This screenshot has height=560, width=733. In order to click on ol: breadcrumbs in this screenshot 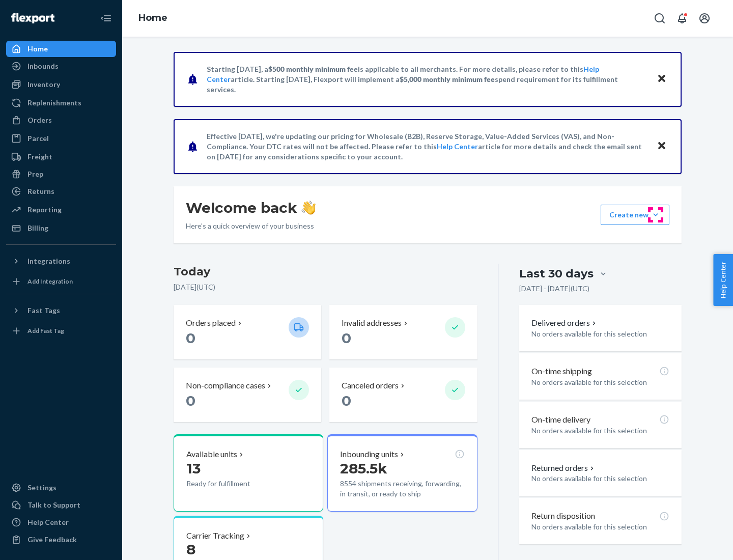, I will do `click(153, 19)`.